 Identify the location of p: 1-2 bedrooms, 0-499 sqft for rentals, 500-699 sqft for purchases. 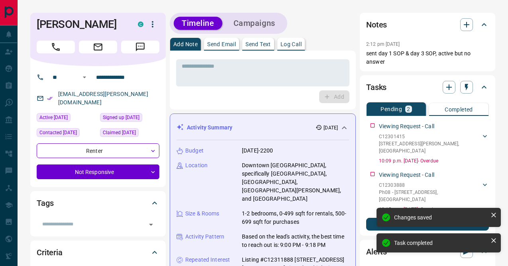
(295, 218).